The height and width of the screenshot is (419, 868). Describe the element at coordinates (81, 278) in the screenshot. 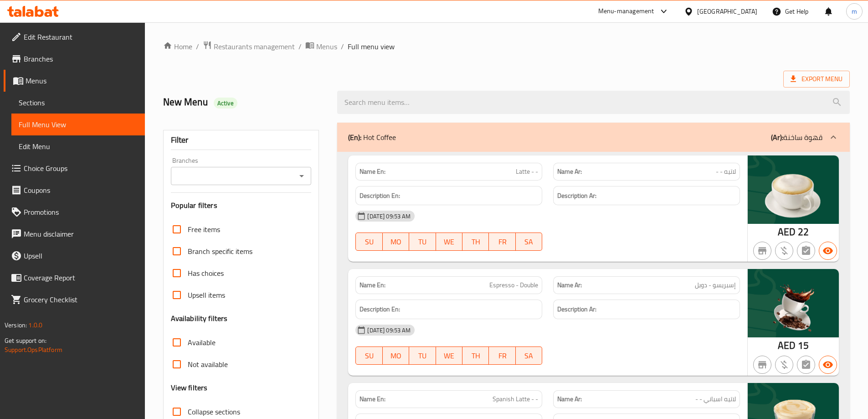

I see `span: Coverage Report` at that location.